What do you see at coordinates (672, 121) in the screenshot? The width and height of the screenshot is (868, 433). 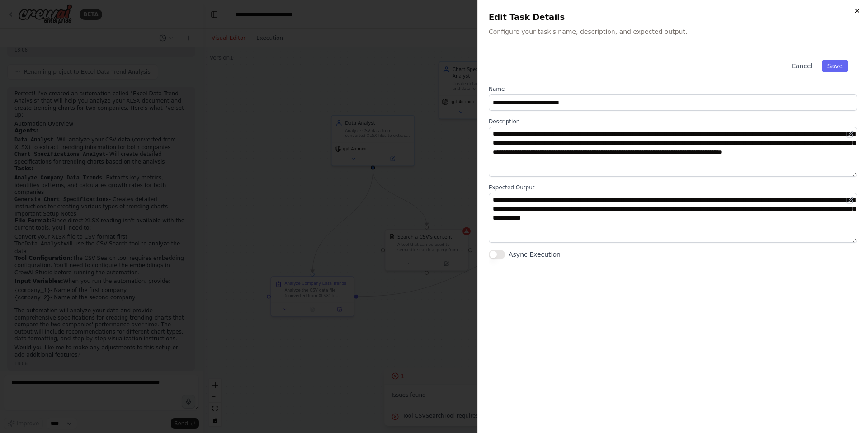 I see `label: Description` at bounding box center [672, 121].